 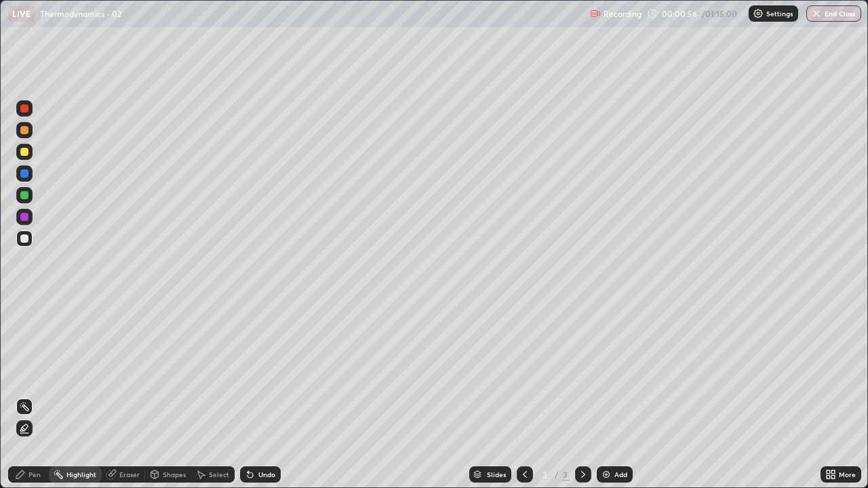 What do you see at coordinates (816, 13) in the screenshot?
I see `img: end-class-cross` at bounding box center [816, 13].